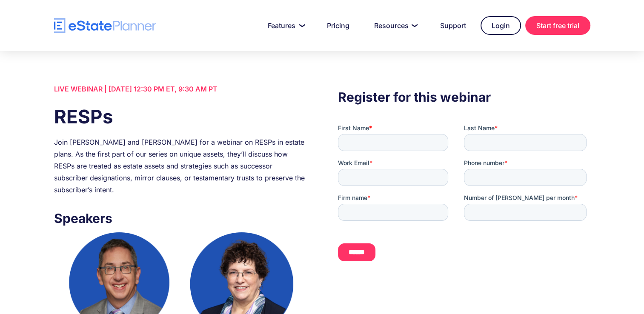  Describe the element at coordinates (285, 26) in the screenshot. I see `a: Features` at that location.